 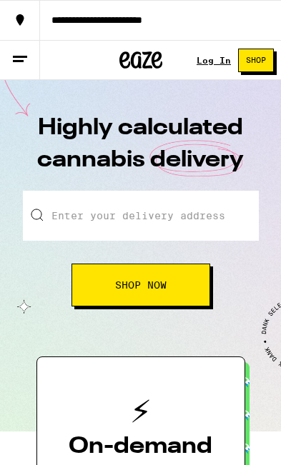 What do you see at coordinates (141, 151) in the screenshot?
I see `h1: Highly calculated cannabis delivery` at bounding box center [141, 151].